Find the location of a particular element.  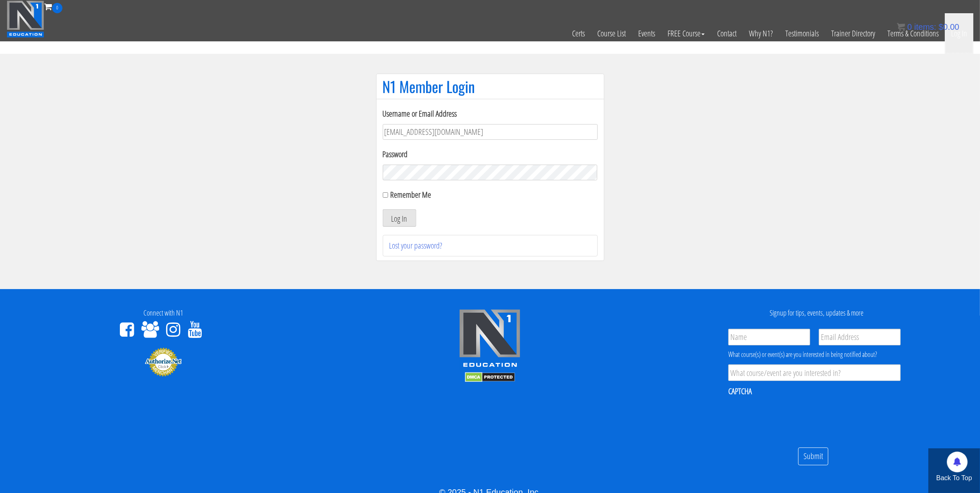

a: Contact is located at coordinates (727, 33).